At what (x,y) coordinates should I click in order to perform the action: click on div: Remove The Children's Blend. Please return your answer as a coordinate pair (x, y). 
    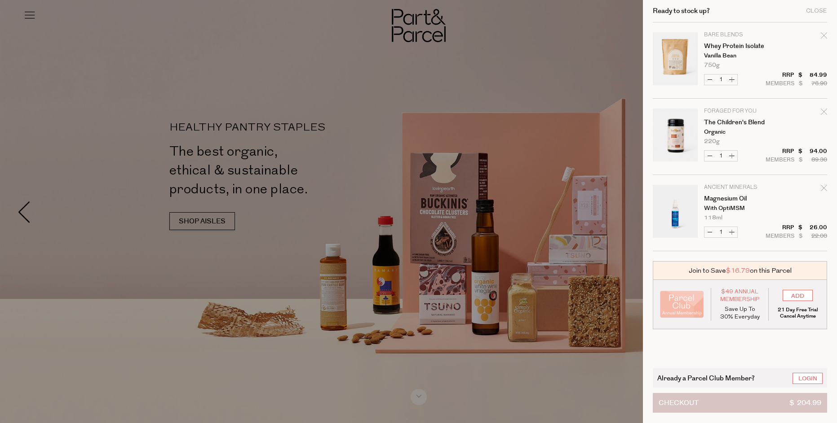
    Looking at the image, I should click on (824, 113).